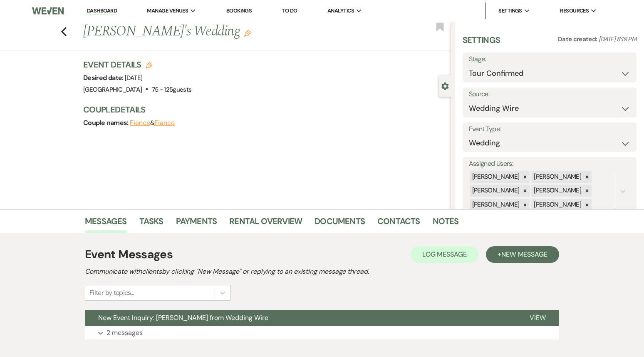  I want to click on button: Log Message, so click(444, 255).